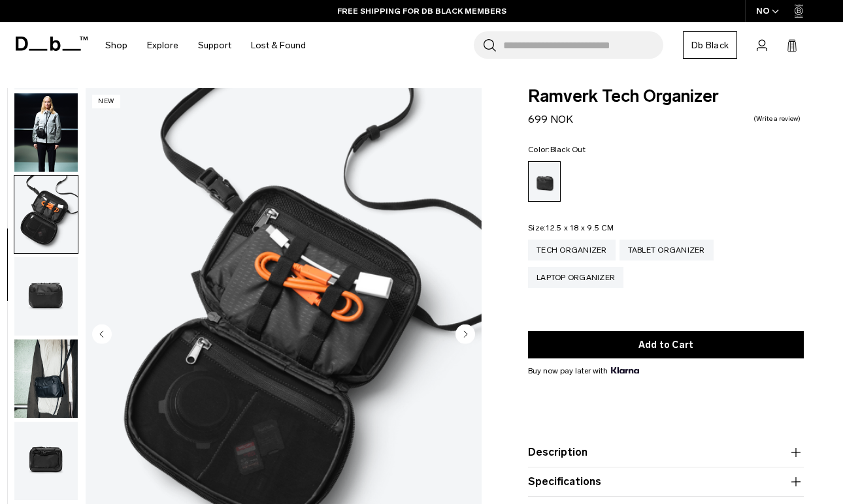 This screenshot has height=504, width=843. What do you see at coordinates (214, 45) in the screenshot?
I see `a: Support` at bounding box center [214, 45].